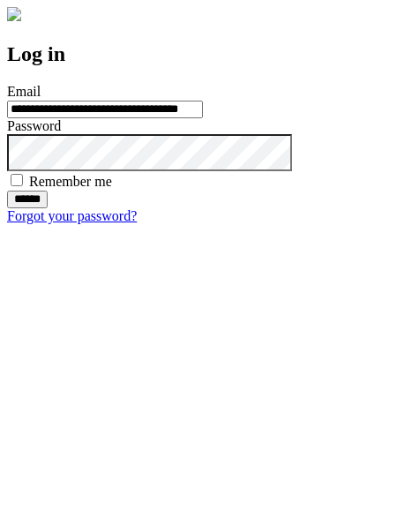  I want to click on img: logo-4e3dc11c47720685a147b03b5a06dd966a58ff35d612b21f08c02c0306f2b779.png, so click(14, 14).